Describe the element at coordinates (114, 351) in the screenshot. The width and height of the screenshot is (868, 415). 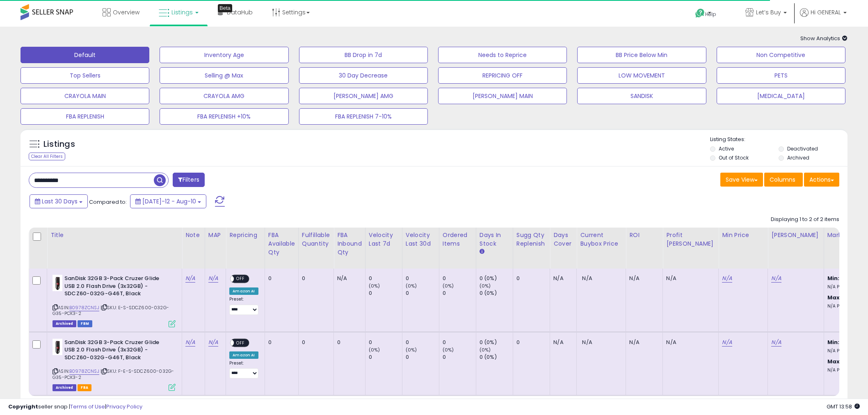
I see `b: SanDisk 32GB 3-Pack Cruzer Glide USB 2.0 Flash Drive (3x32GB) - SDCZ60-032G-G46T, Black` at that location.